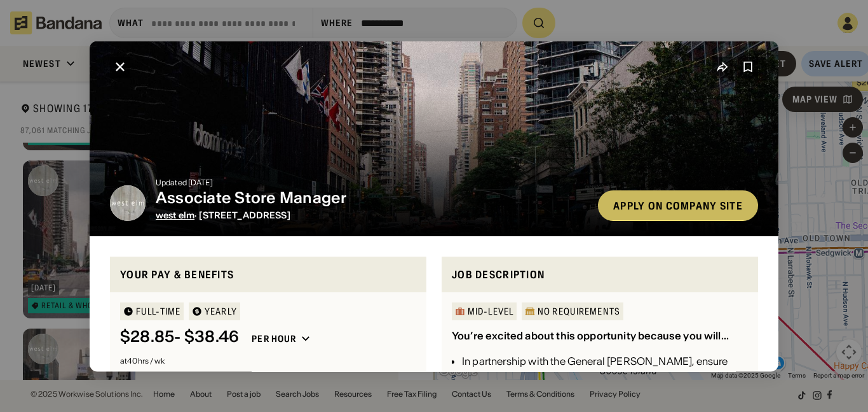  I want to click on div: Your pay & benefits, so click(268, 274).